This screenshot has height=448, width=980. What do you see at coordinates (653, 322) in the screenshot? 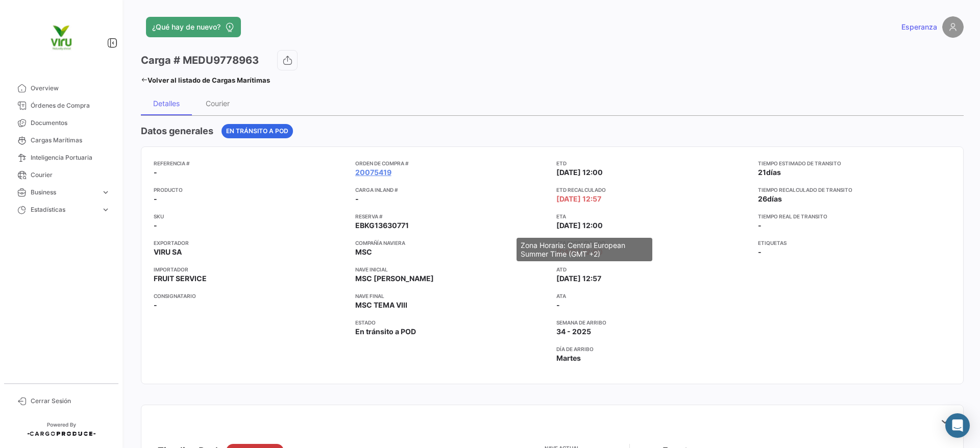
I see `app-card-info-title: Semana de Arribo` at bounding box center [653, 322].